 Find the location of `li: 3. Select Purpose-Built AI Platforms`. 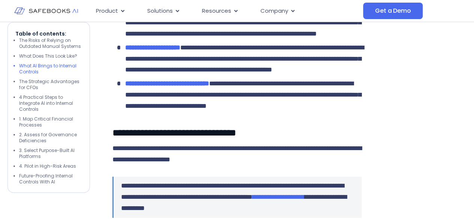

li: 3. Select Purpose-Built AI Platforms is located at coordinates (51, 154).